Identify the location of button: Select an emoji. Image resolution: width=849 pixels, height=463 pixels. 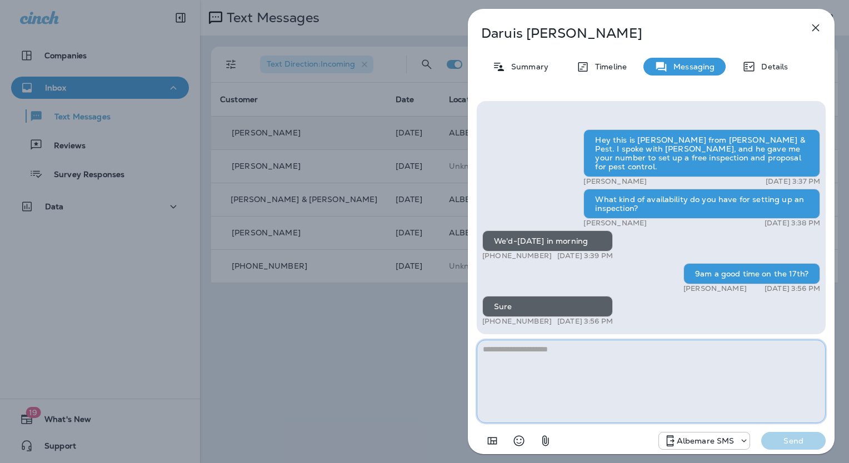
(519, 441).